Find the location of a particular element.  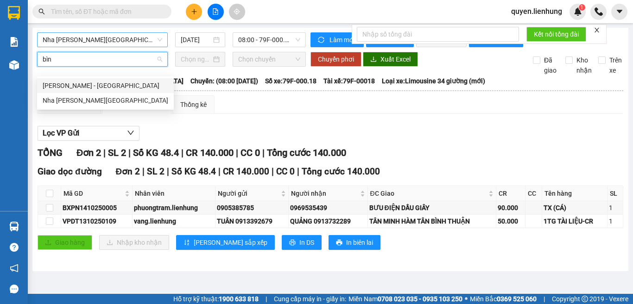

span: file-add is located at coordinates (215, 12).